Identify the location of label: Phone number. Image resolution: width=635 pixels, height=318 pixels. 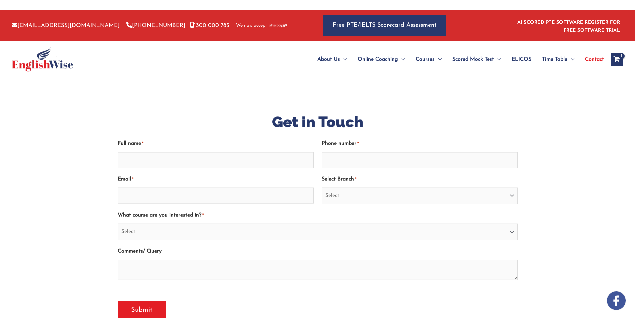
(340, 143).